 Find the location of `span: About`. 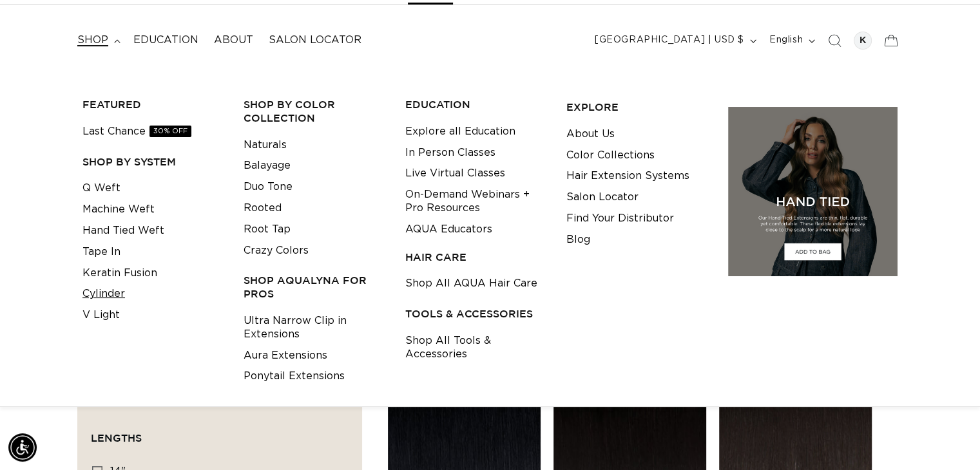

span: About is located at coordinates (234, 40).